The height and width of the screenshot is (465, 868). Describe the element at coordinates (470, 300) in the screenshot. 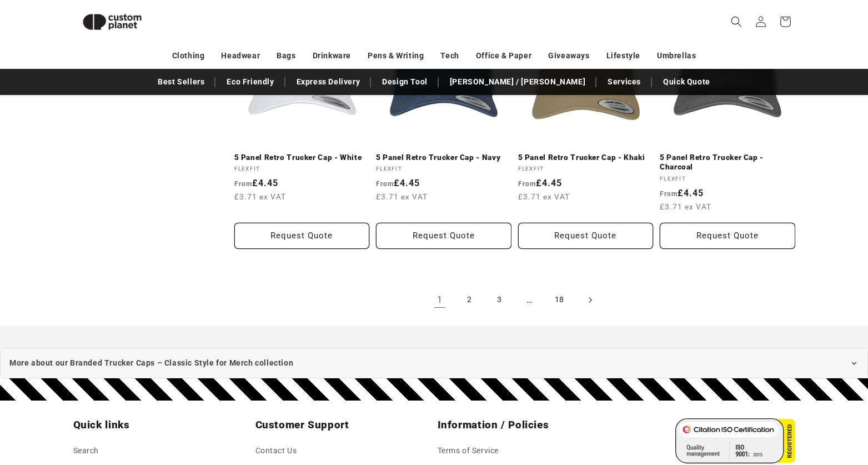

I see `a: Page 2` at that location.